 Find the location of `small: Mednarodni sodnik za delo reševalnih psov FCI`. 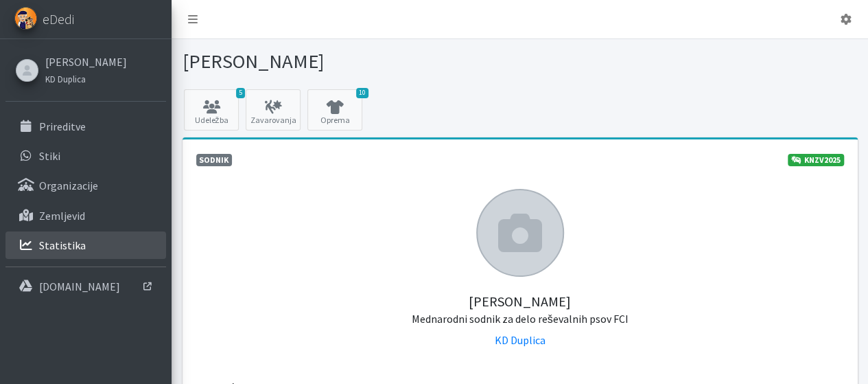

small: Mednarodni sodnik za delo reševalnih psov FCI is located at coordinates (520, 319).